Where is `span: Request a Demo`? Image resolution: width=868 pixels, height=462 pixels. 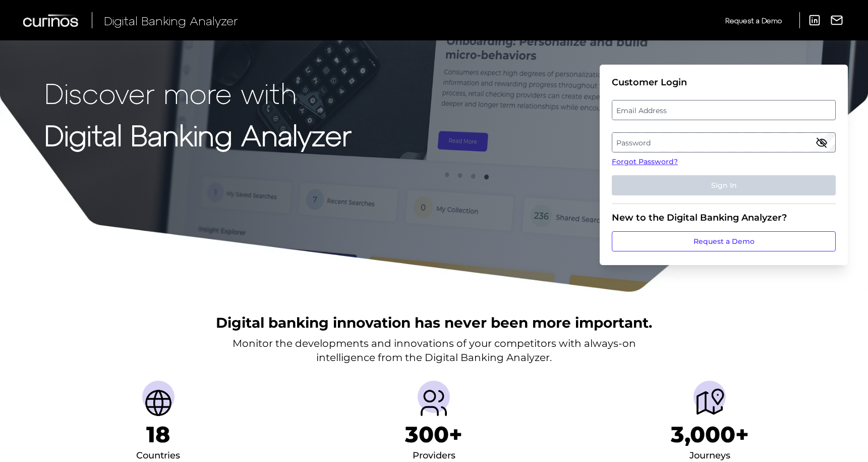
span: Request a Demo is located at coordinates (753, 20).